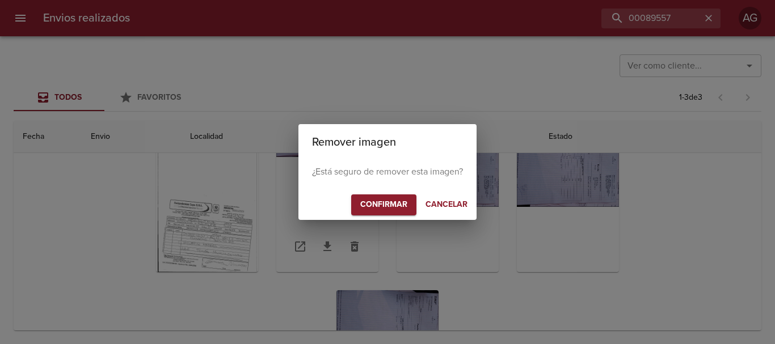 The width and height of the screenshot is (775, 344). Describe the element at coordinates (387, 172) in the screenshot. I see `p: ¿Está seguro de remover esta imagen?` at that location.